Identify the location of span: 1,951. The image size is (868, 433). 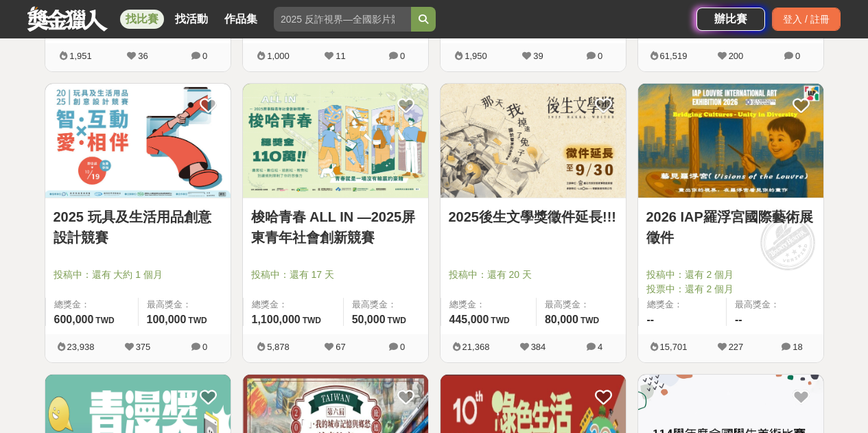
(80, 56).